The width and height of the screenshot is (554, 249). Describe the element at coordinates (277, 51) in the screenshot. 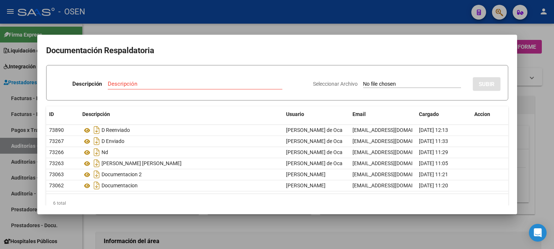

I see `h2: Documentación Respaldatoria` at that location.